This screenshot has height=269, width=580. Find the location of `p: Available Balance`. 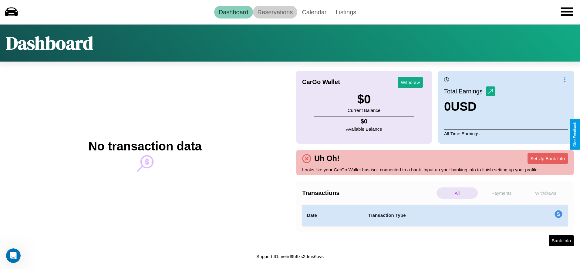

p: Available Balance is located at coordinates (364, 129).